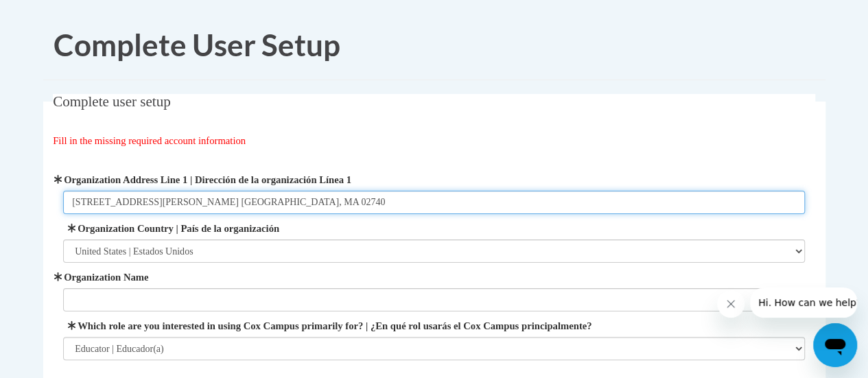 Image resolution: width=868 pixels, height=378 pixels. I want to click on span: Complete User Setup, so click(197, 44).